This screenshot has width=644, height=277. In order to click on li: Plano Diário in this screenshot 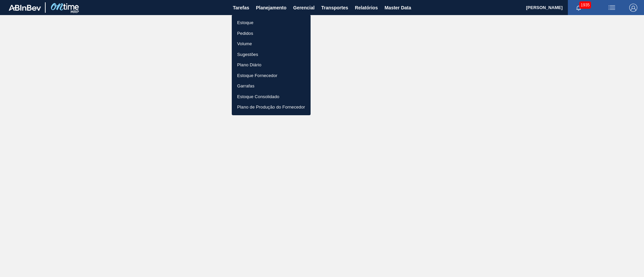, I will do `click(271, 65)`.